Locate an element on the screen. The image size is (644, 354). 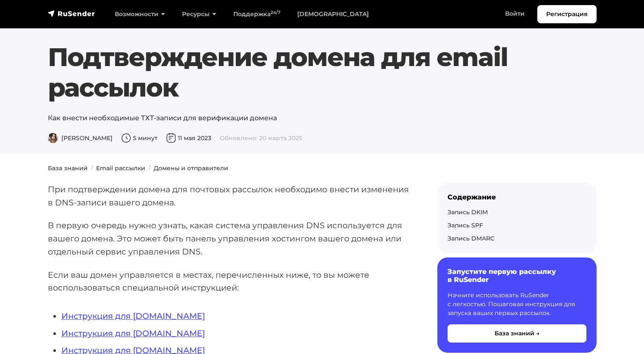
p: При подтверждении домена для почтовых рассылок необходимо внести изменения в DNS-записи вашего до... is located at coordinates (229, 196).